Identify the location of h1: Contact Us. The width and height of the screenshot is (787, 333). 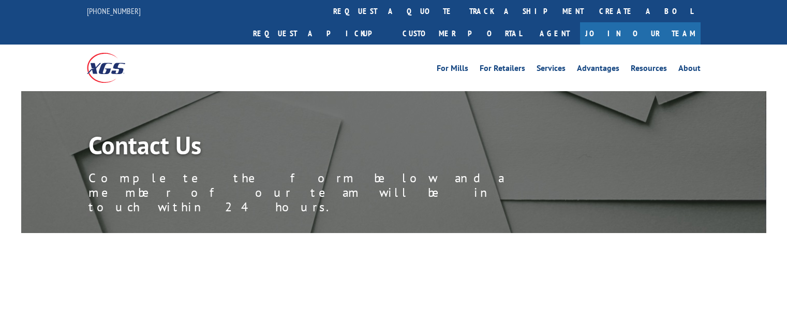
(321, 148).